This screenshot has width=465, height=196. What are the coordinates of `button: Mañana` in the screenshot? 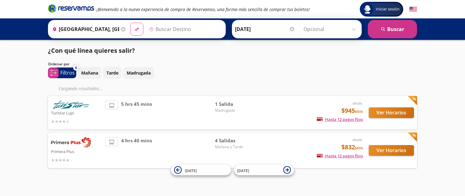 It's located at (89, 73).